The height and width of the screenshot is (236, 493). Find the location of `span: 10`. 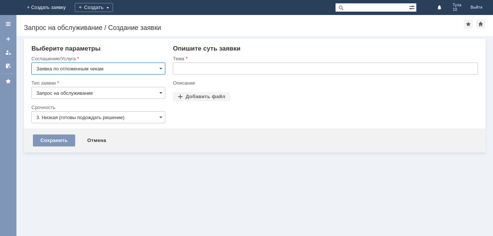

span: 10 is located at coordinates (457, 10).